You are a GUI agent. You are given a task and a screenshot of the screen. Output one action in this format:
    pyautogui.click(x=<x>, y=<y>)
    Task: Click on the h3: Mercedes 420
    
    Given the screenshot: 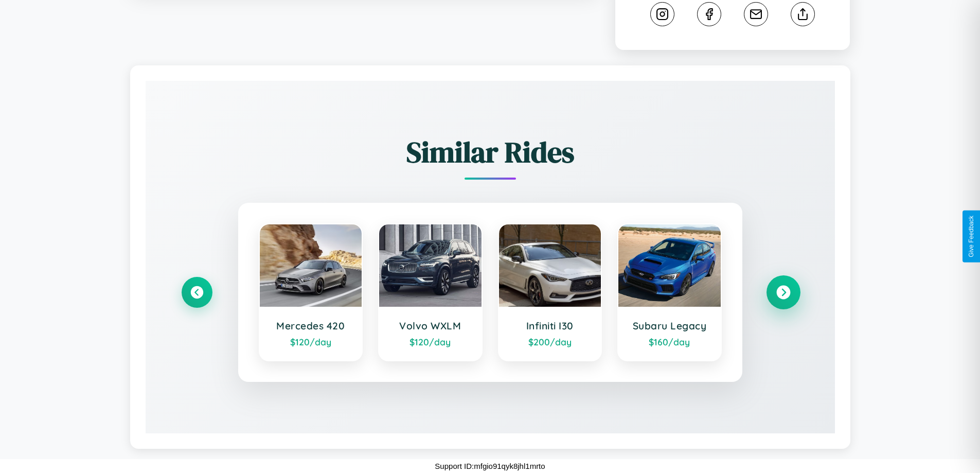 What is the action you would take?
    pyautogui.click(x=310, y=326)
    